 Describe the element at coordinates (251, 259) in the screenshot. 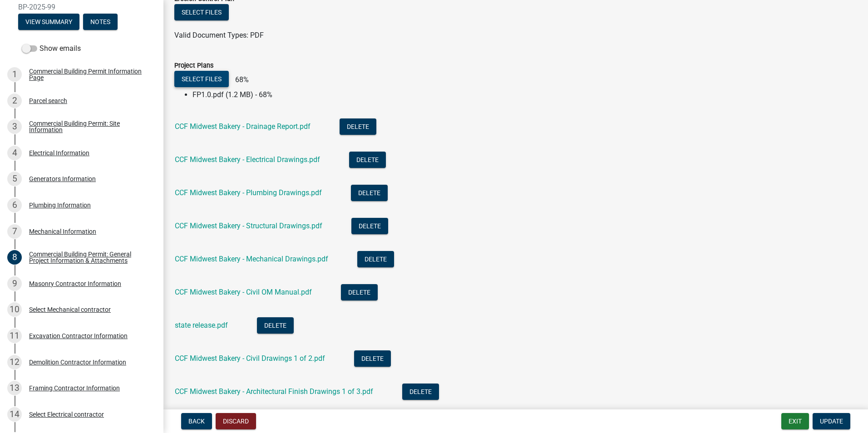

I see `a: CCF Midwest Bakery - Mechanical Drawings.pdf` at that location.